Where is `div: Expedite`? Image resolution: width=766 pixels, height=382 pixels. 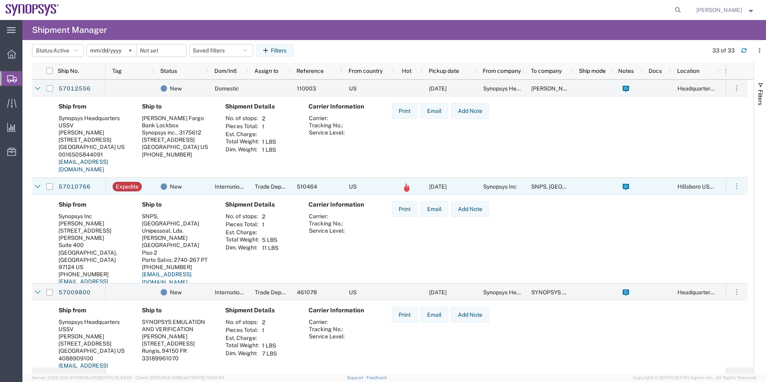 div: Expedite is located at coordinates (127, 187).